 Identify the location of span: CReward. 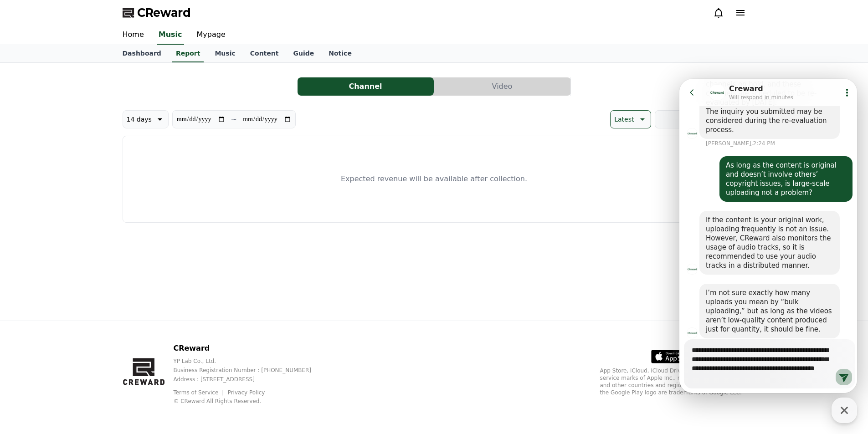
(164, 13).